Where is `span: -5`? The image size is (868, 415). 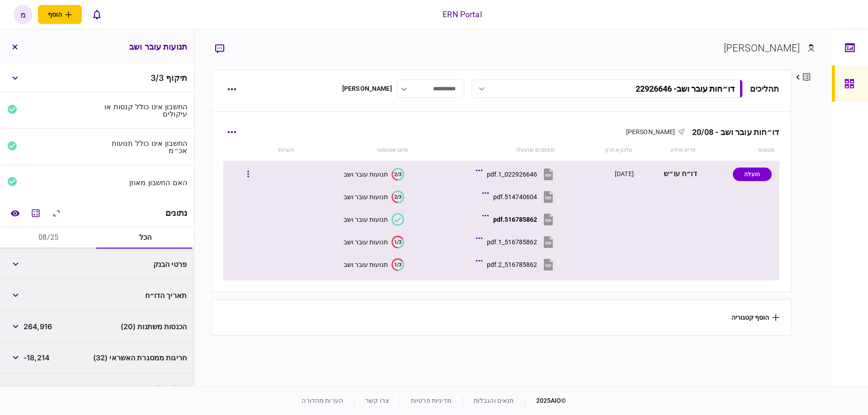 span: -5 is located at coordinates (27, 389).